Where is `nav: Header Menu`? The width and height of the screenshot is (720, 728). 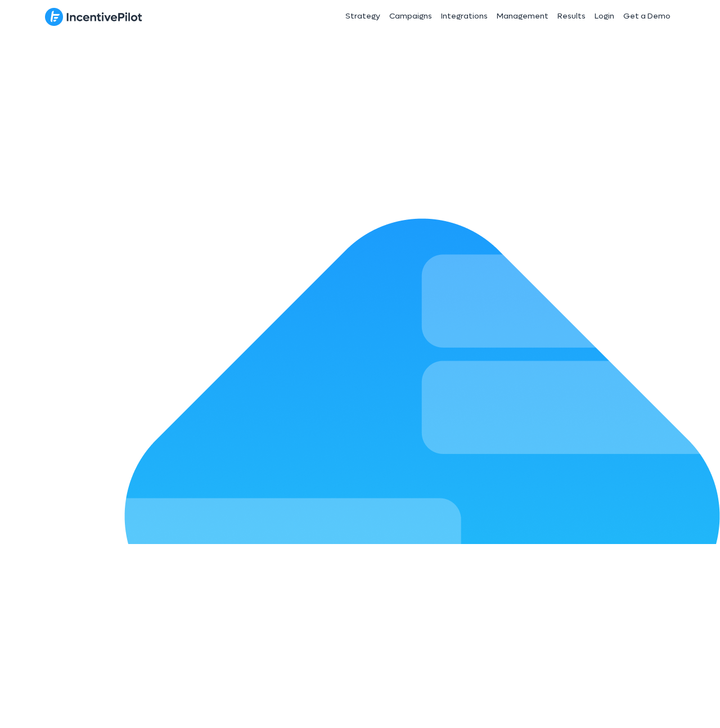
nav: Header Menu is located at coordinates (469, 17).